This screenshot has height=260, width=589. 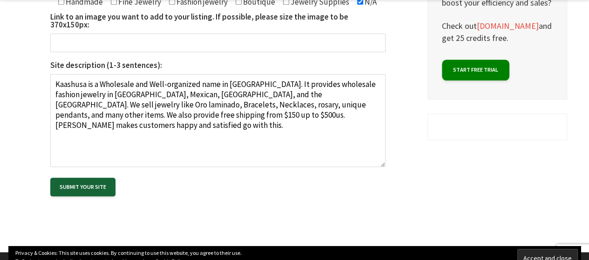 I want to click on b: Site description (1-3 sentences):, so click(x=106, y=65).